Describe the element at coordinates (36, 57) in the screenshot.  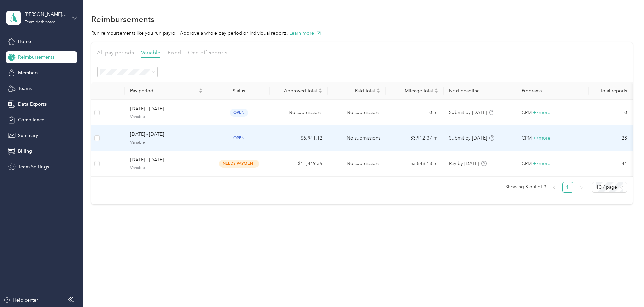
I see `span: Reimbursements` at that location.